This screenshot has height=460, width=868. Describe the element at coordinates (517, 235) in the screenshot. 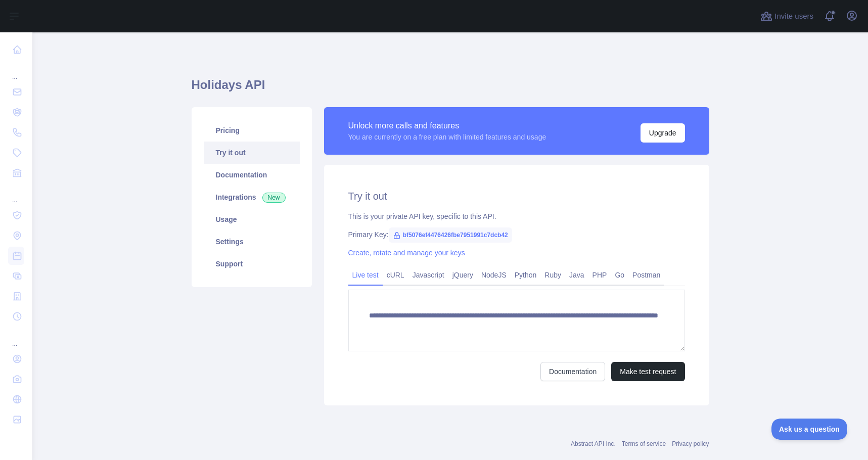

I see `div: Primary Key:` at that location.